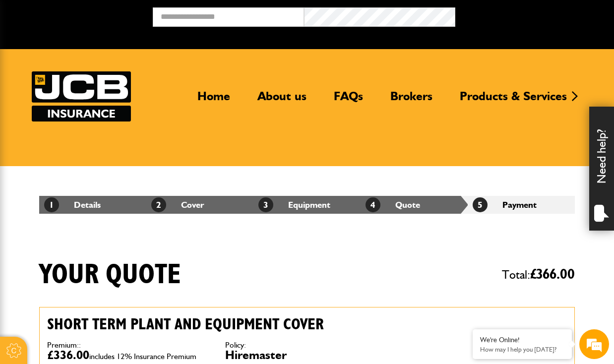 The width and height of the screenshot is (614, 364). I want to click on img: JCB Insurance Services logo, so click(81, 96).